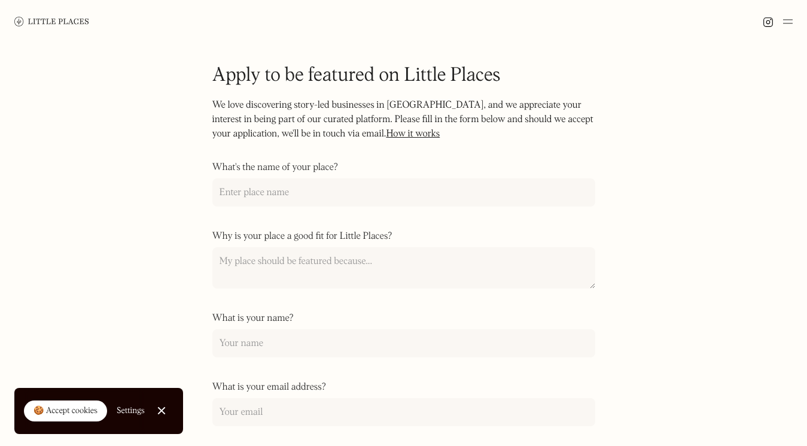 This screenshot has height=446, width=807. What do you see at coordinates (404, 343) in the screenshot?
I see `input: Your name` at bounding box center [404, 343].